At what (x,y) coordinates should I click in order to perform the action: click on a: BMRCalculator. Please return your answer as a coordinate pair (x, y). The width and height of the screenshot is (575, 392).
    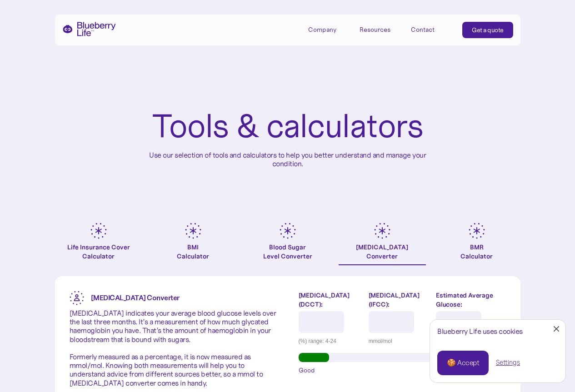
    Looking at the image, I should click on (477, 244).